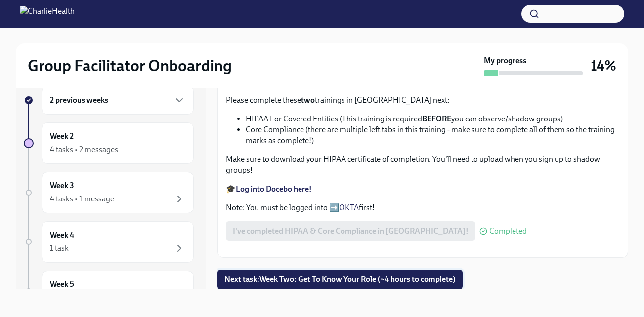 The width and height of the screenshot is (644, 317). Describe the element at coordinates (84, 150) in the screenshot. I see `div: 4 tasks • 2 messages` at that location.